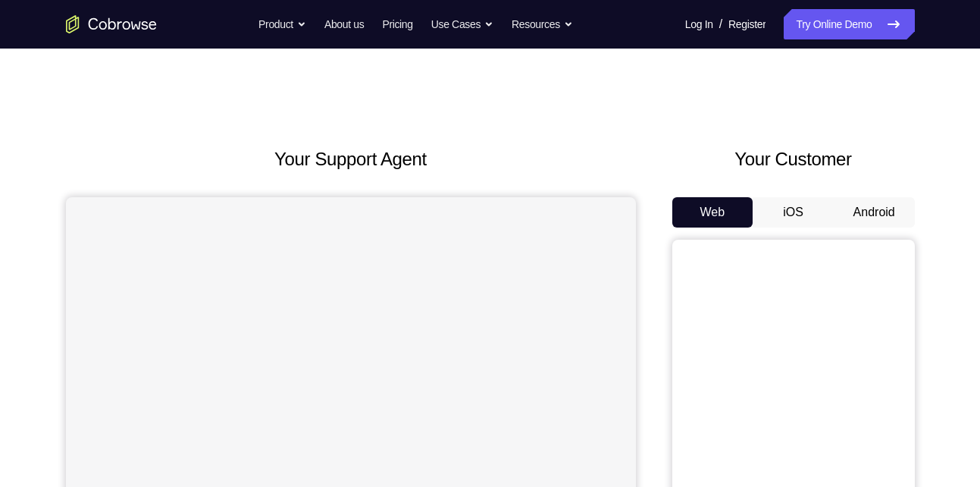 The width and height of the screenshot is (980, 487). Describe the element at coordinates (462, 25) in the screenshot. I see `button: Use Cases` at that location.